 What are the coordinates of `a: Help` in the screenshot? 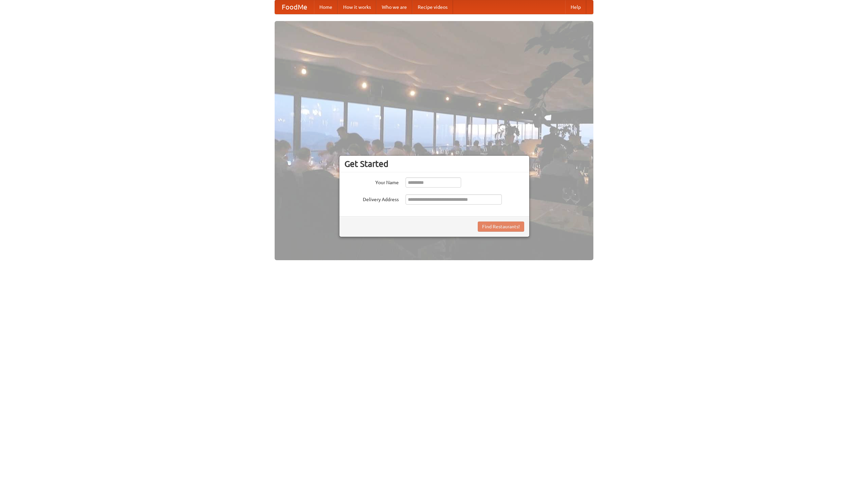 It's located at (576, 8).